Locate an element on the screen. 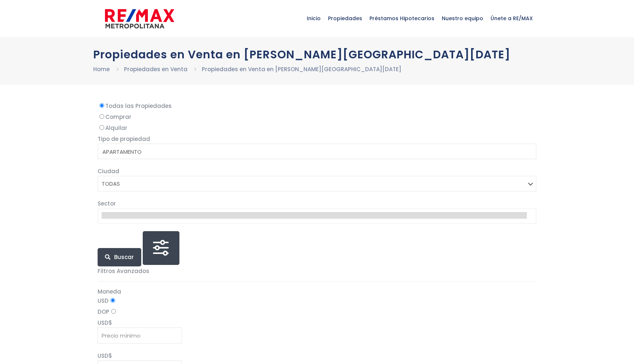 This screenshot has width=634, height=364. span: Ciudad is located at coordinates (108, 171).